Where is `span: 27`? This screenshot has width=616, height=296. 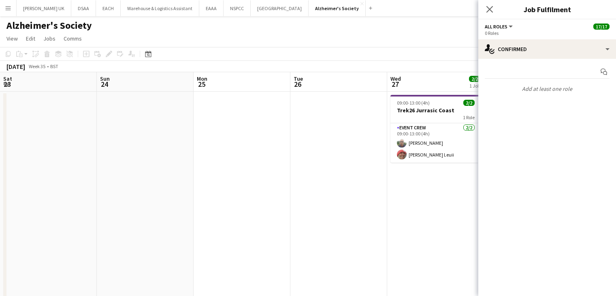 span: 27 is located at coordinates (395, 84).